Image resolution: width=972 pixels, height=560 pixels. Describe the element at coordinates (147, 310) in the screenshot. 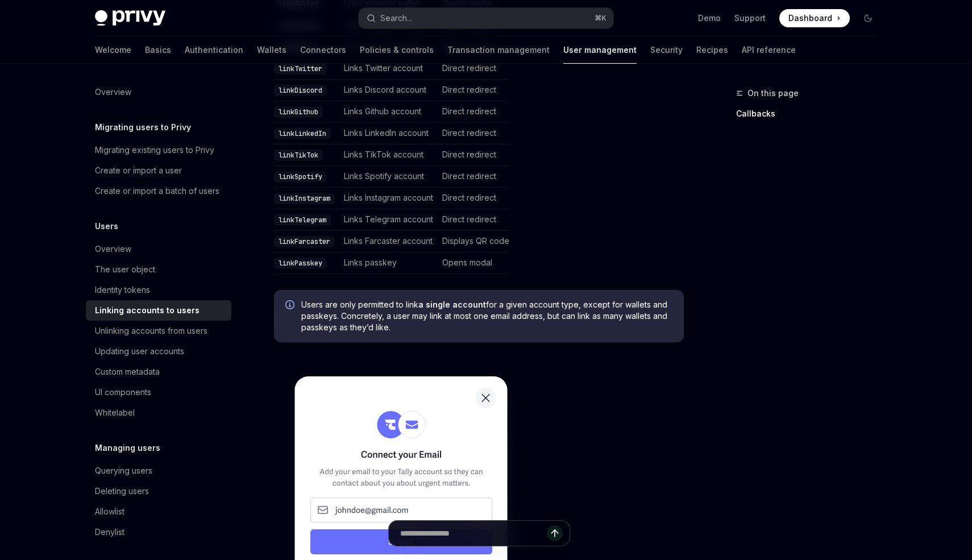

I see `div: Linking accounts to users` at that location.